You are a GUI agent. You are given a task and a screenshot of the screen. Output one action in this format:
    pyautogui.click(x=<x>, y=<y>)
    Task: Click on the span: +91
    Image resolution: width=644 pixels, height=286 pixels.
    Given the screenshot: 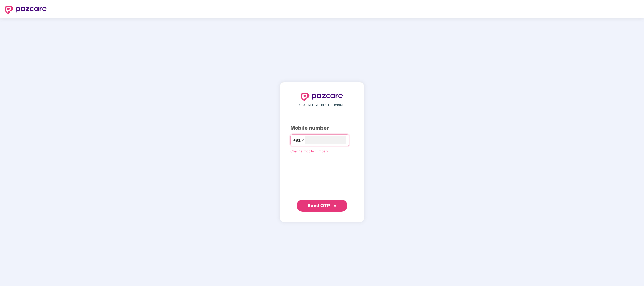 What is the action you would take?
    pyautogui.click(x=297, y=140)
    